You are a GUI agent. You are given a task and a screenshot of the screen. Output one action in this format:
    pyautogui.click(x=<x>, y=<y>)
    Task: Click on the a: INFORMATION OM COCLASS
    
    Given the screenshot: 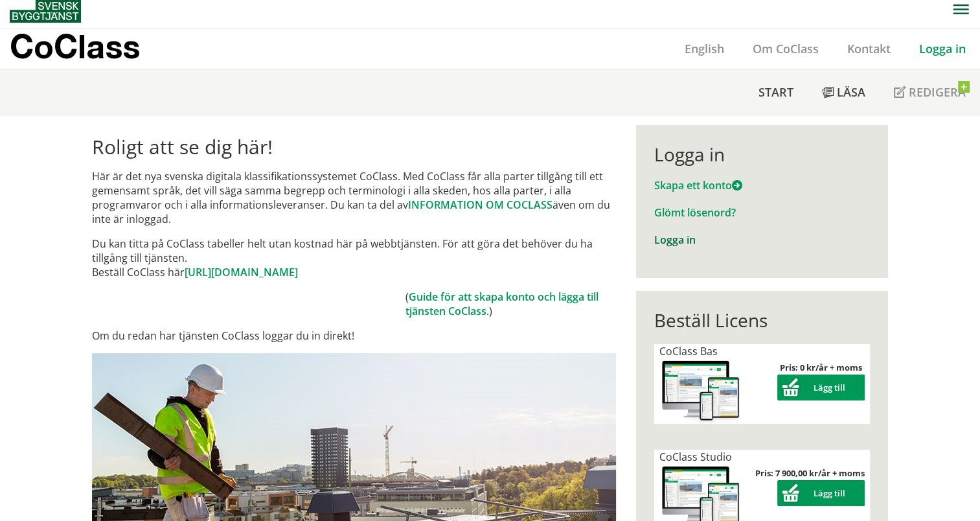 What is the action you would take?
    pyautogui.click(x=480, y=205)
    